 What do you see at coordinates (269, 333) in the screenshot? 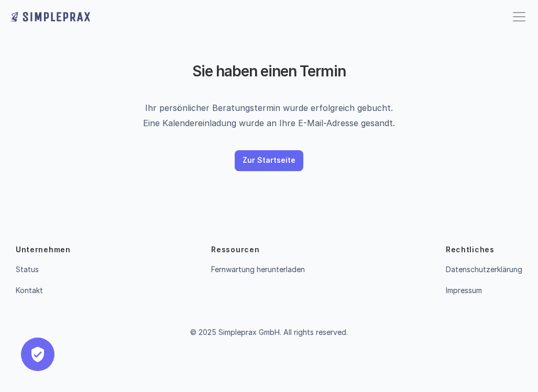
I see `p: © 2025 Simpleprax GmbH. All rights reserved.` at bounding box center [269, 333].